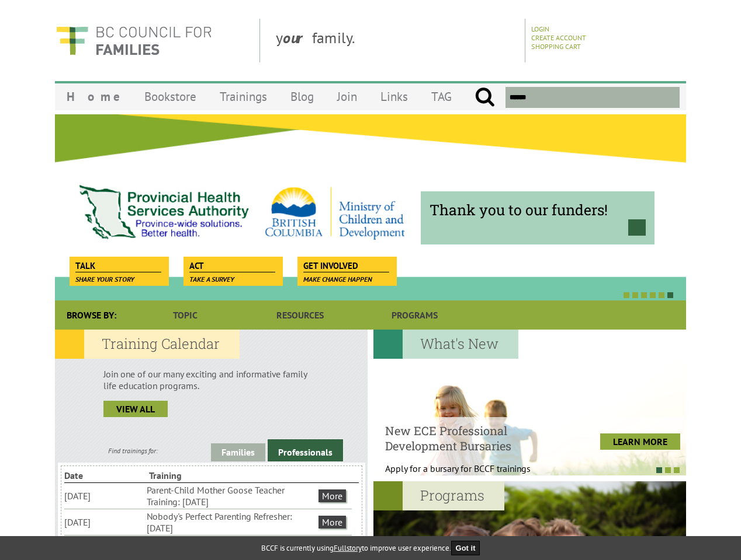 The width and height of the screenshot is (741, 560). Describe the element at coordinates (302, 96) in the screenshot. I see `a: Blog` at that location.